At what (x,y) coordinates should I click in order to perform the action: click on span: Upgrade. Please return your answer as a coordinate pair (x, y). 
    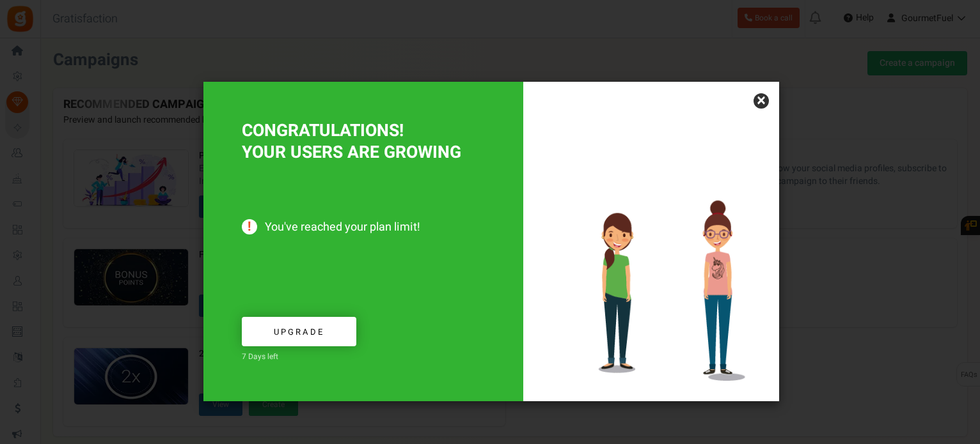
    Looking at the image, I should click on (299, 332).